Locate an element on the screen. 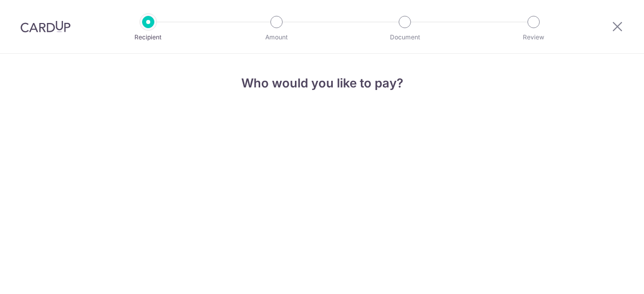 Image resolution: width=644 pixels, height=294 pixels. p: Amount is located at coordinates (277, 37).